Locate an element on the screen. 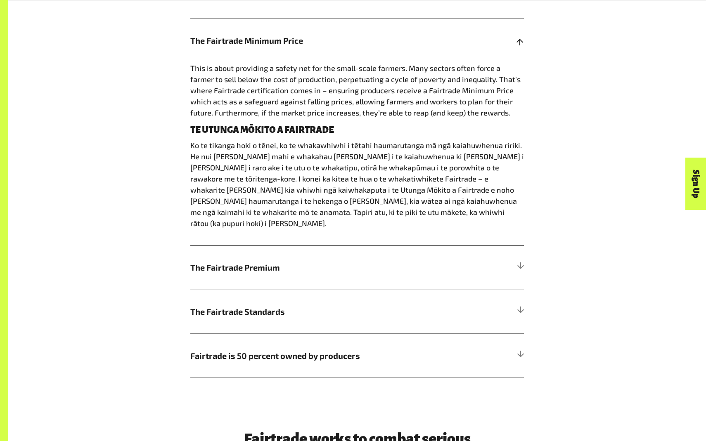 This screenshot has height=441, width=706. span: The Fairtrade Standards is located at coordinates (315, 312).